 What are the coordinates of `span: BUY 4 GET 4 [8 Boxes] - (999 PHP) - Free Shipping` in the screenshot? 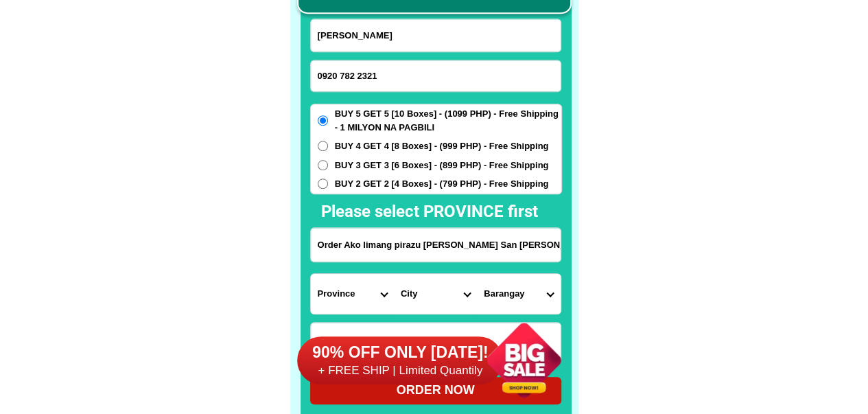 It's located at (441, 146).